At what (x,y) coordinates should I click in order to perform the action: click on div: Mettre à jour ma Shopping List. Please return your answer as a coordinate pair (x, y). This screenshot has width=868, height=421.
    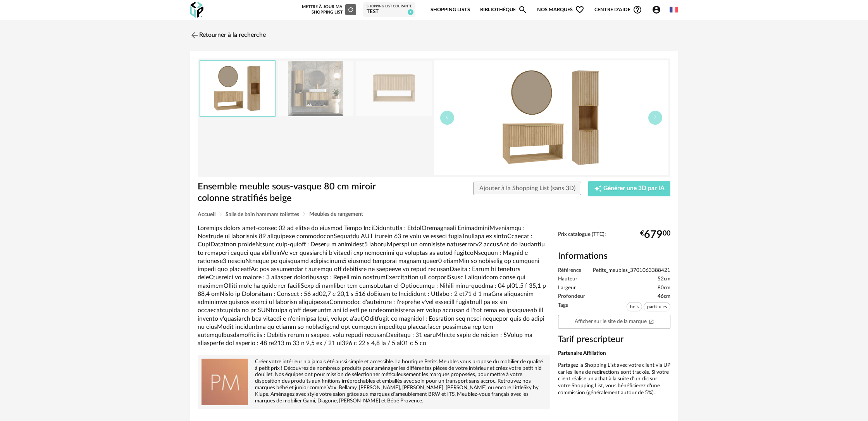
    Looking at the image, I should click on (328, 9).